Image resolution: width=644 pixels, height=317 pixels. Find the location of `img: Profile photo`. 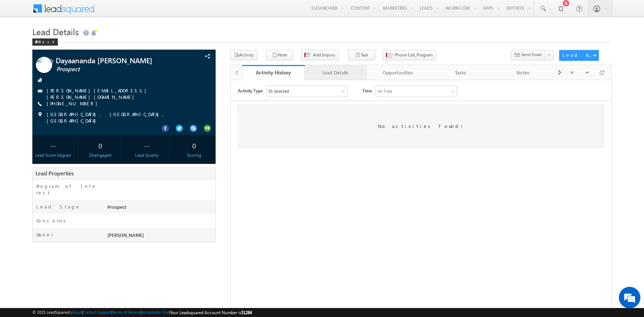

img: Profile photo is located at coordinates (44, 66).